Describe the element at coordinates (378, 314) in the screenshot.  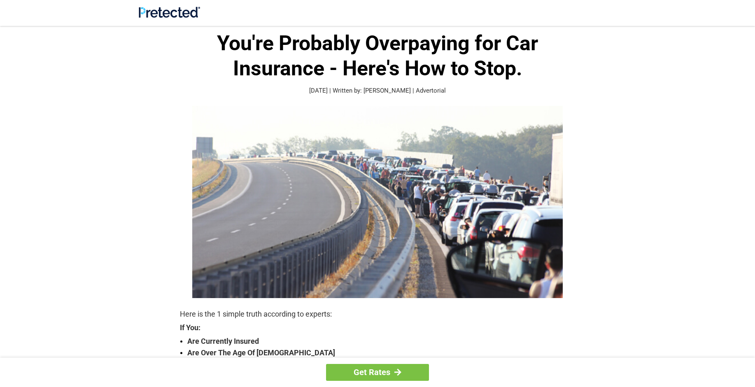
I see `p: Here is the 1 simple truth according to experts:` at that location.